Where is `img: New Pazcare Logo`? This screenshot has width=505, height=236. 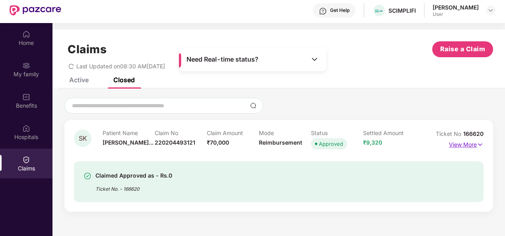
img: New Pazcare Logo is located at coordinates (35, 10).